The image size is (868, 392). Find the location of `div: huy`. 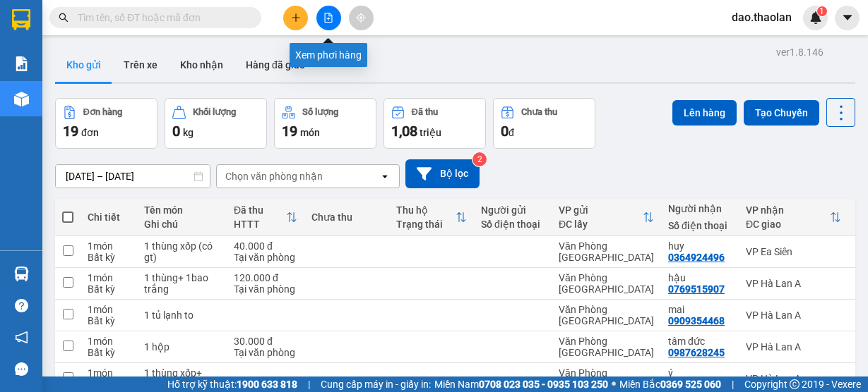

div: huy is located at coordinates (700, 247).